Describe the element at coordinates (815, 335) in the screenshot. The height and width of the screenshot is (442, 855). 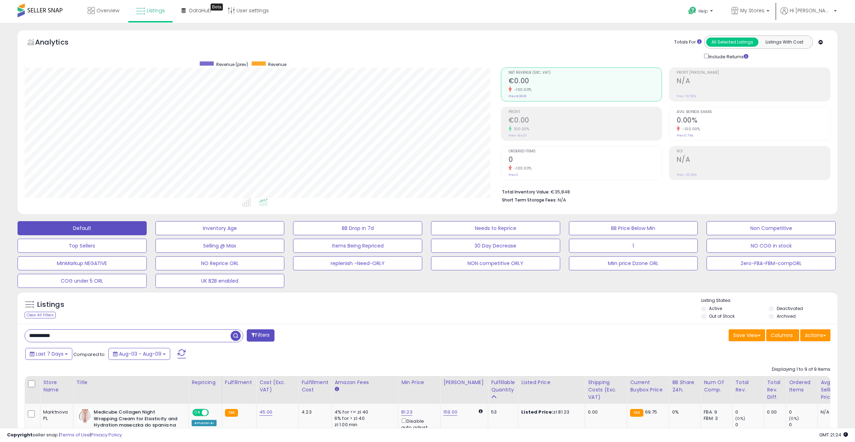
I see `button: Actions` at that location.